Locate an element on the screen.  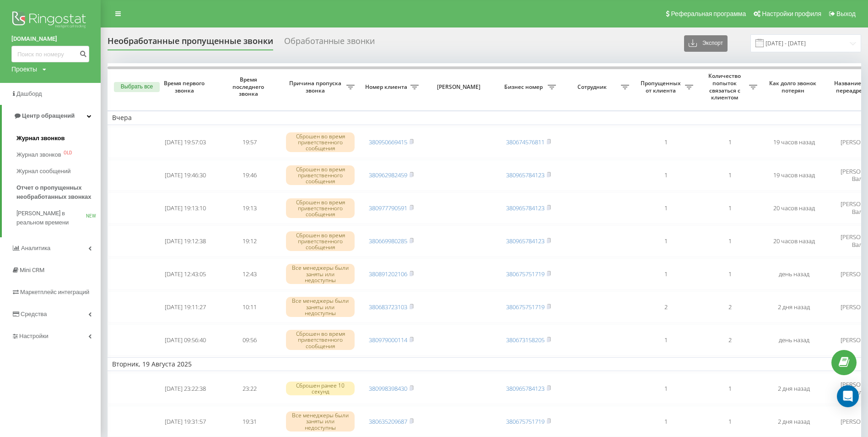
a: 380674576811 is located at coordinates (525, 142).